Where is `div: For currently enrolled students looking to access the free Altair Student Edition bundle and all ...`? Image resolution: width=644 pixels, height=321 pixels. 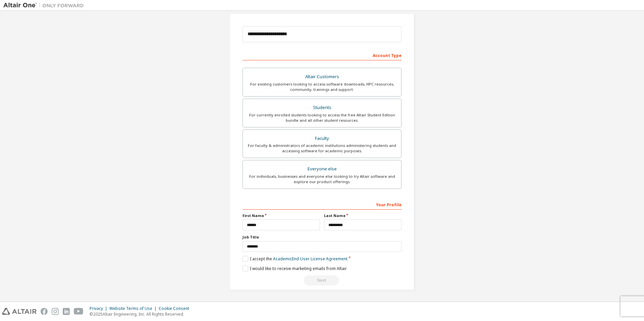
div: For currently enrolled students looking to access the free Altair Student Edition bundle and all ... is located at coordinates (322, 118).